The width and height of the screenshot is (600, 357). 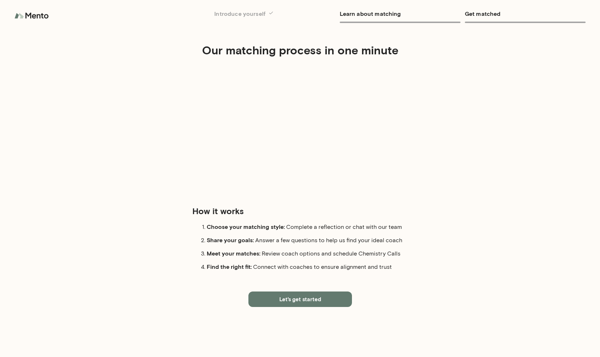 What do you see at coordinates (246, 226) in the screenshot?
I see `span: Choose your matching style:` at bounding box center [246, 226].